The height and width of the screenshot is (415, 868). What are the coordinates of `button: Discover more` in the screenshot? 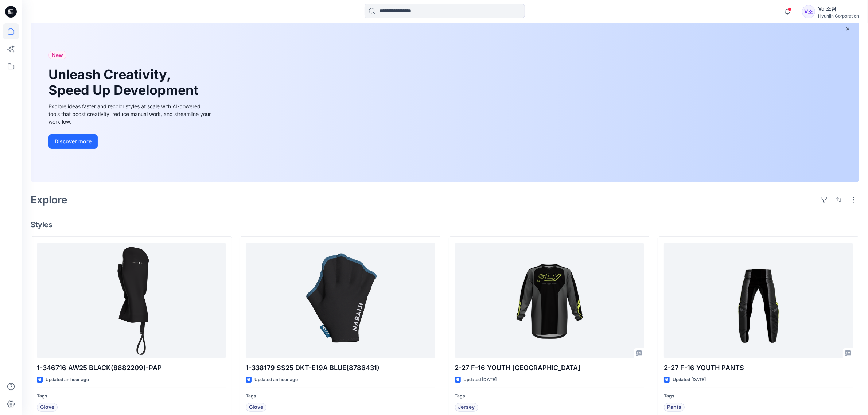 It's located at (73, 142).